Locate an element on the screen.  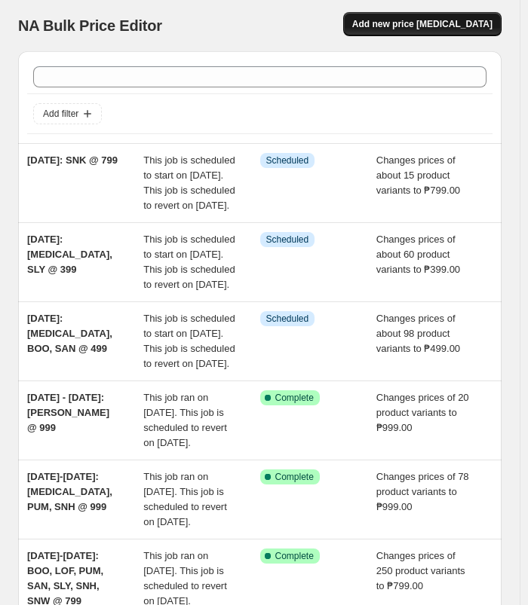
span: Changes prices of 78 product variants to ₱999.00 is located at coordinates (422, 491).